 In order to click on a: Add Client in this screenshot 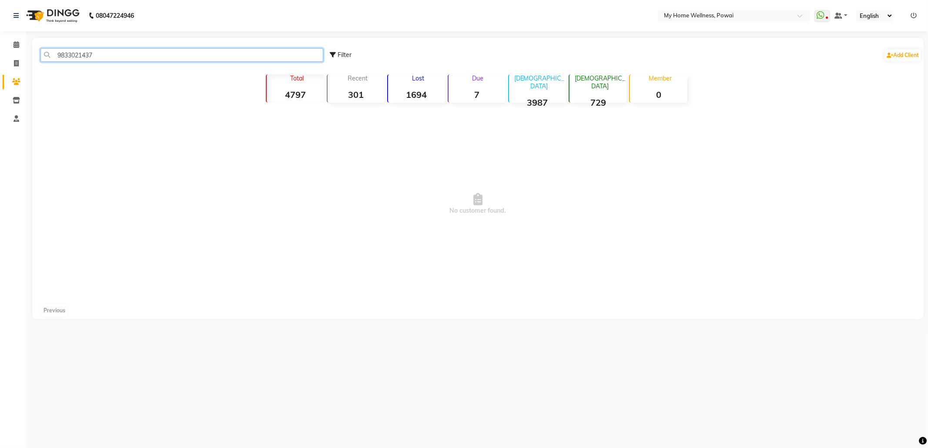, I will do `click(903, 55)`.